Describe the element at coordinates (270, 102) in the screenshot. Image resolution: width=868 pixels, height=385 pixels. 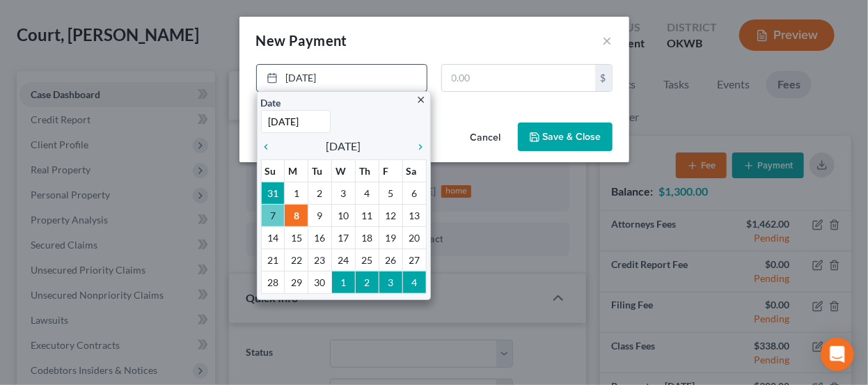
I see `label: Date` at that location.